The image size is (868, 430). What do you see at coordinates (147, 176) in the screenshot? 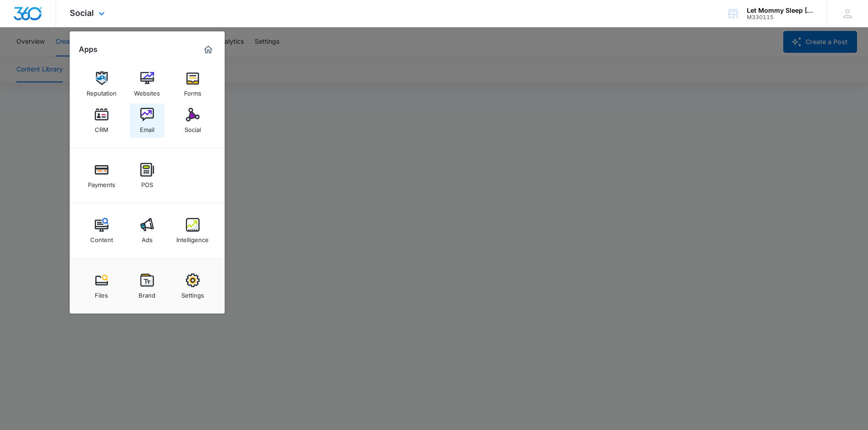
I see `a: POS` at bounding box center [147, 176].